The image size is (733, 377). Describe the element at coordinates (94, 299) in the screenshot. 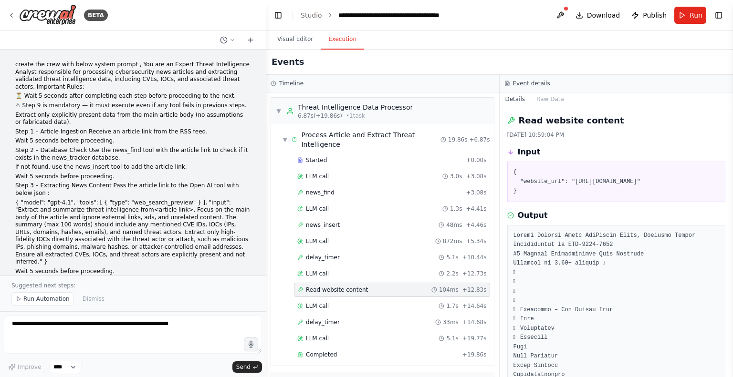

I see `button: Dismiss` at that location.